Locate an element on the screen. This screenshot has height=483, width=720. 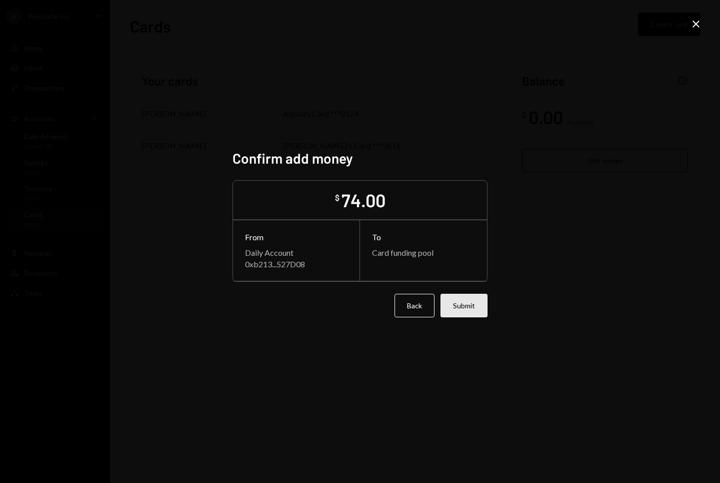
div: 74.00 is located at coordinates (364, 200).